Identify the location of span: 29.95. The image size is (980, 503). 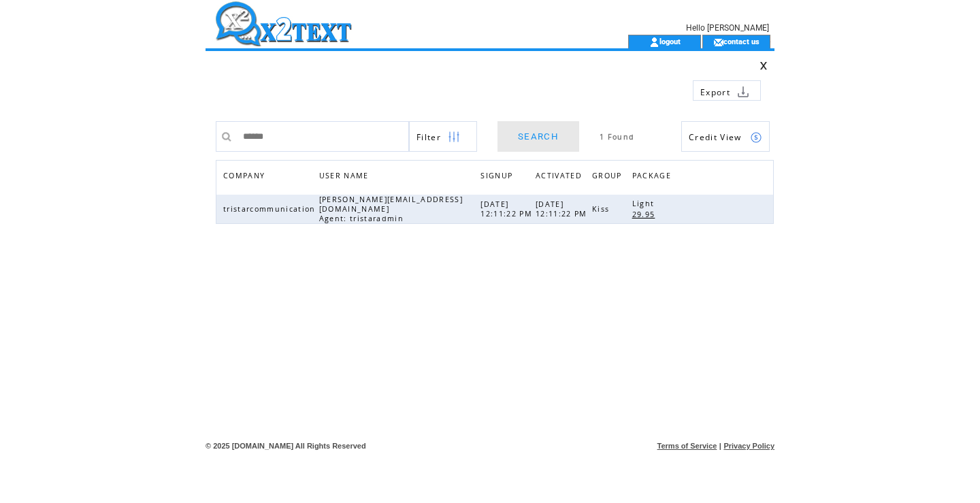
(645, 214).